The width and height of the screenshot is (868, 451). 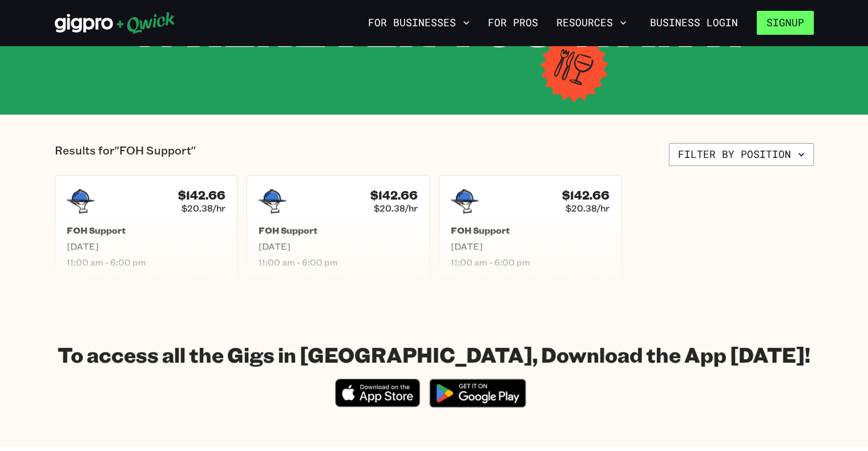 I want to click on p: Results for "FOH Support", so click(x=125, y=155).